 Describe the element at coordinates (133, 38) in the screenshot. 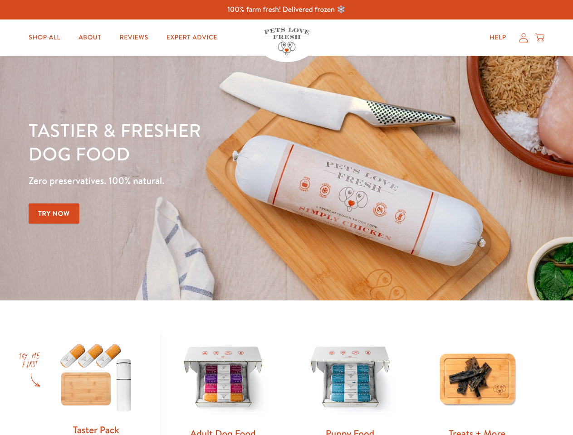

I see `a: Reviews` at that location.